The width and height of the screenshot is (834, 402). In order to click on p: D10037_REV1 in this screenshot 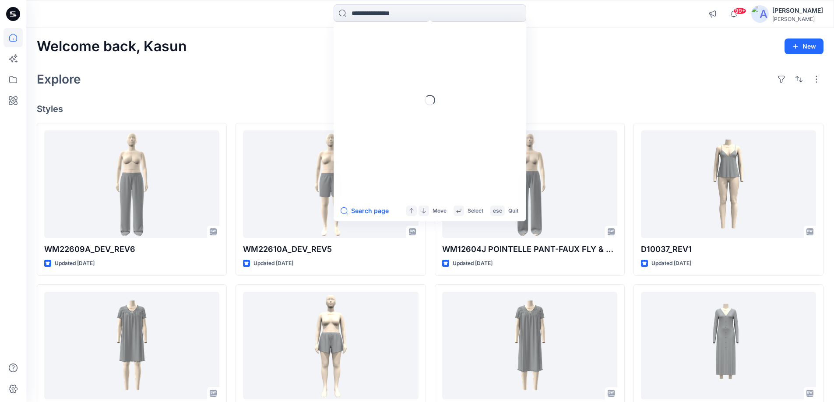, I will do `click(729, 250)`.